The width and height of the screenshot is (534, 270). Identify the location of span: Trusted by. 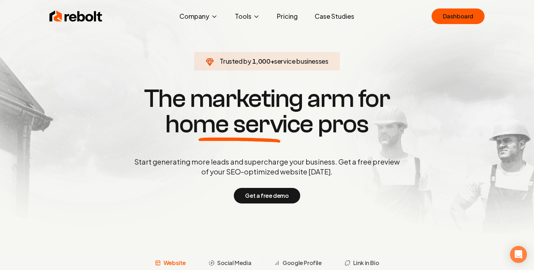
(235, 61).